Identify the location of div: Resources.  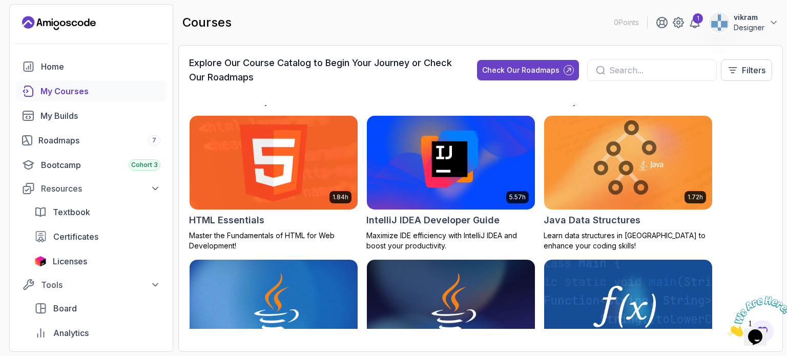
(100, 189).